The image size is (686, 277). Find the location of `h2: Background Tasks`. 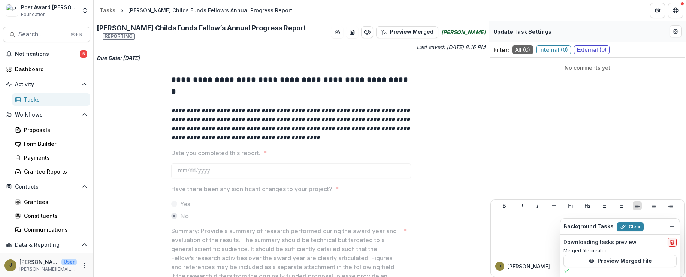

h2: Background Tasks is located at coordinates (589, 226).